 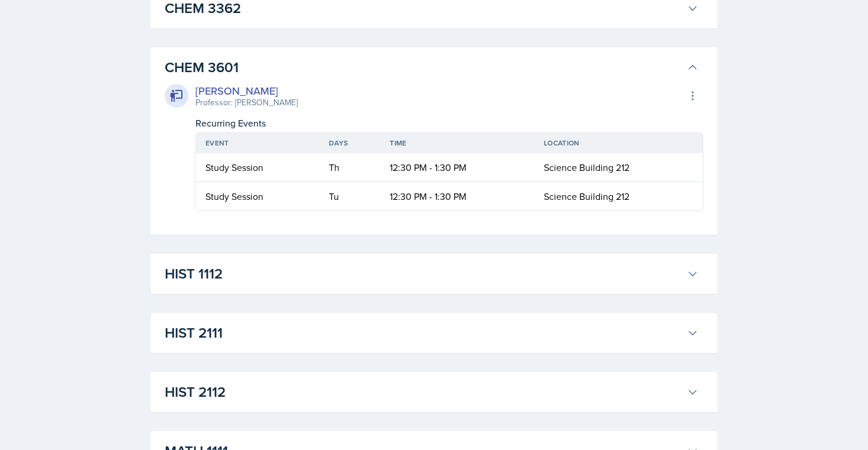 I want to click on button: HIST 2112, so click(x=432, y=392).